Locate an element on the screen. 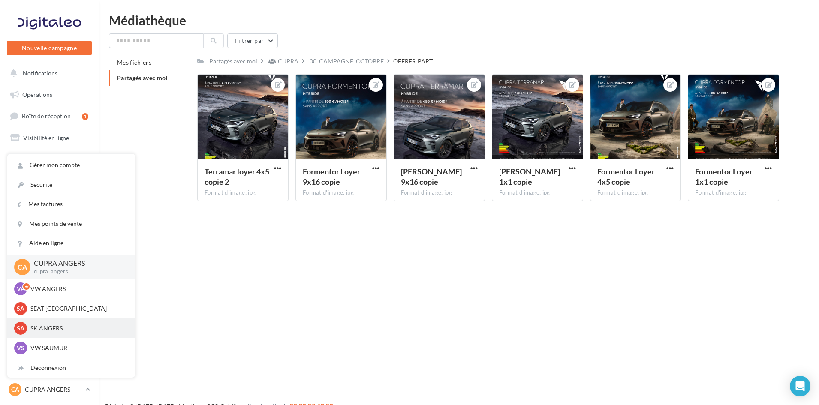 The width and height of the screenshot is (819, 405). a: Calendrier is located at coordinates (49, 223).